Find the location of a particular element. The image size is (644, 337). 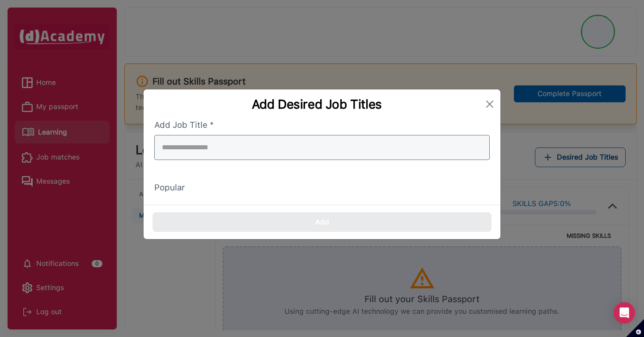

button: Close is located at coordinates (490, 104).